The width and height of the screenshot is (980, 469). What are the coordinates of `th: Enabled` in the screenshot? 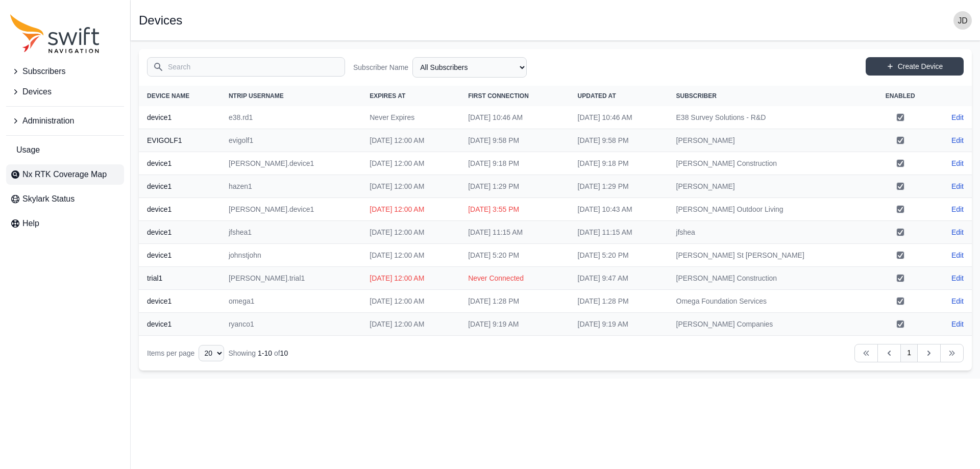 It's located at (900, 96).